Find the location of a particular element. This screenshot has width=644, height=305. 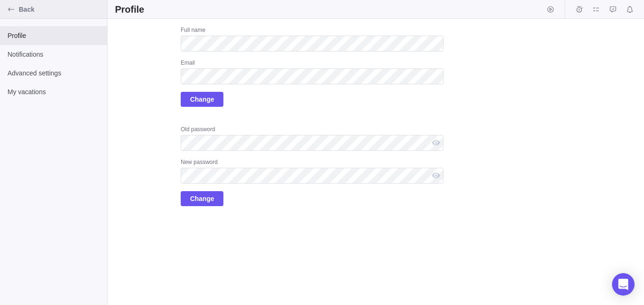

a: Notifications is located at coordinates (630, 11).